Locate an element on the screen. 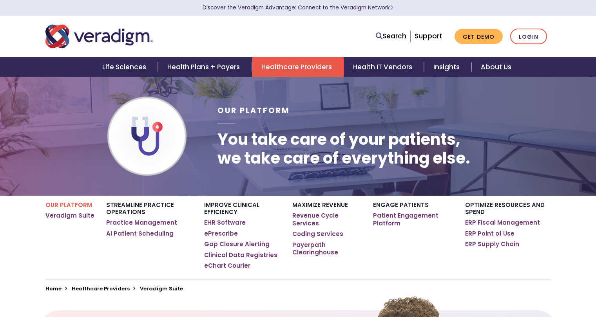 Image resolution: width=596 pixels, height=317 pixels. a: Health IT Vendors is located at coordinates (384, 67).